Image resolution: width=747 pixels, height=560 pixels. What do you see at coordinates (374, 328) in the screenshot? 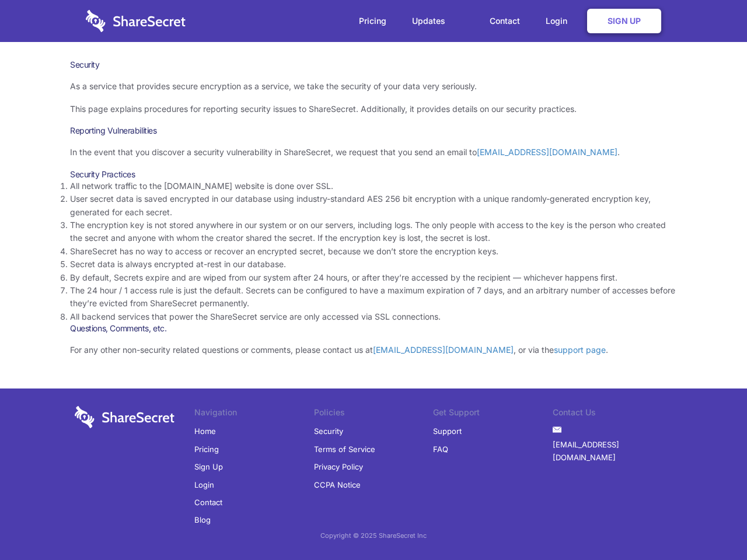
I see `h3: Questions, Comments, etc.` at bounding box center [374, 328].